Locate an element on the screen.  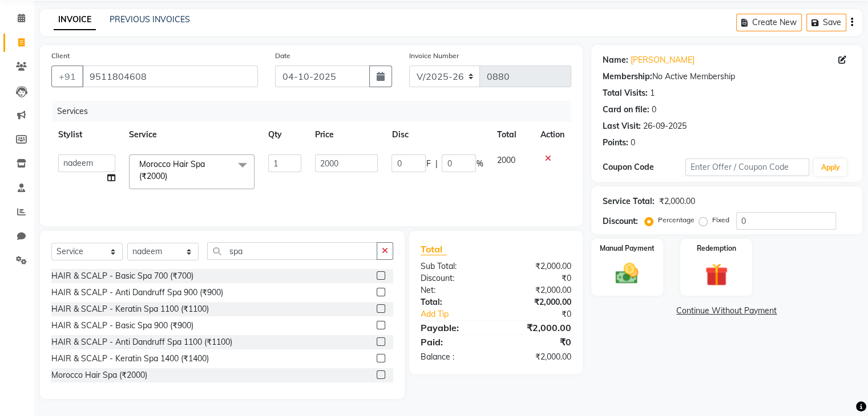
div: Name: is located at coordinates (616, 60).